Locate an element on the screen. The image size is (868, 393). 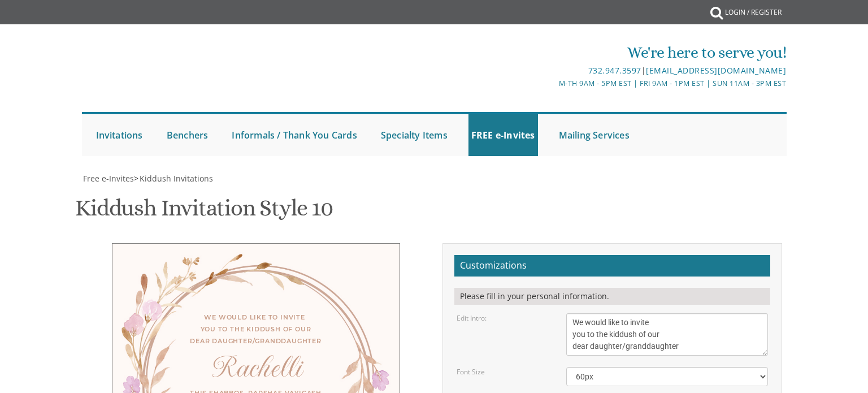
h1: Kiddush Invitation Style 10 is located at coordinates (204, 212).